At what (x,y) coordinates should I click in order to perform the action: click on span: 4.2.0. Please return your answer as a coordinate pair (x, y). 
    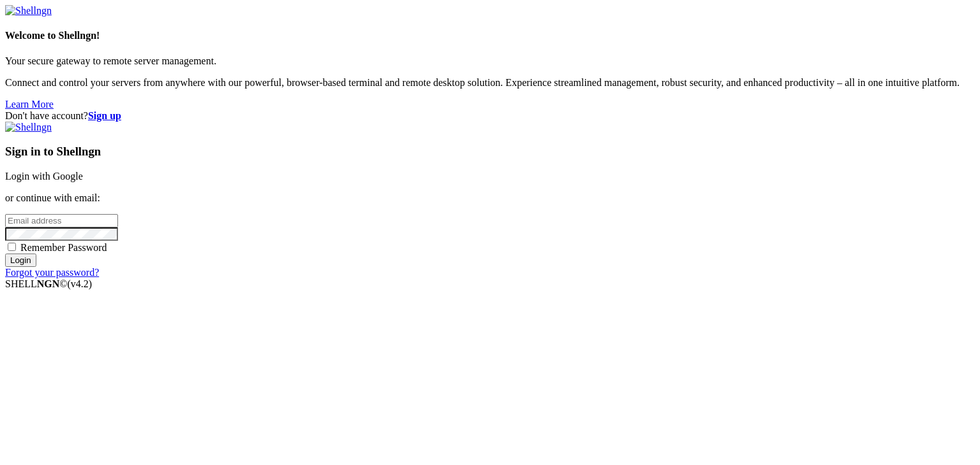
    Looking at the image, I should click on (80, 283).